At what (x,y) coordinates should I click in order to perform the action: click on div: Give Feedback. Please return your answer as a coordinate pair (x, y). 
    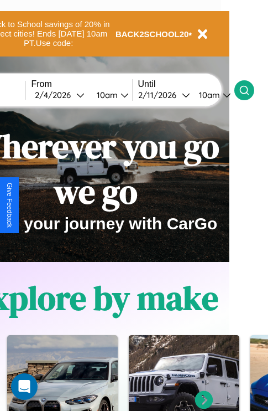
    Looking at the image, I should click on (9, 205).